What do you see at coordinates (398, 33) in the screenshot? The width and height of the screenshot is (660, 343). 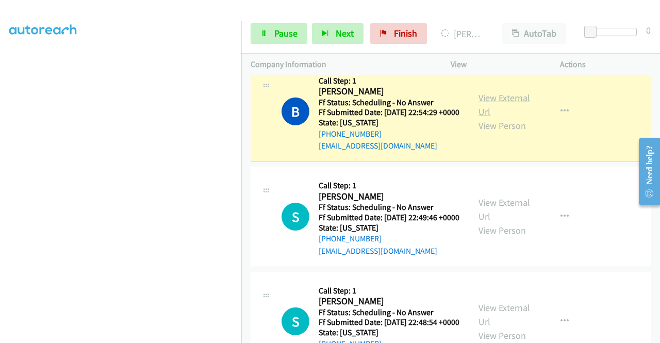 I see `a: Finish` at bounding box center [398, 33].